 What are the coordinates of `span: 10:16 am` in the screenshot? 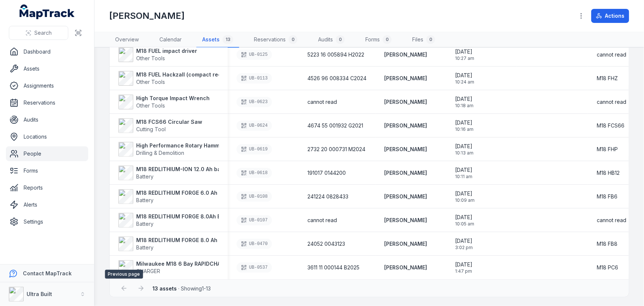 It's located at (464, 129).